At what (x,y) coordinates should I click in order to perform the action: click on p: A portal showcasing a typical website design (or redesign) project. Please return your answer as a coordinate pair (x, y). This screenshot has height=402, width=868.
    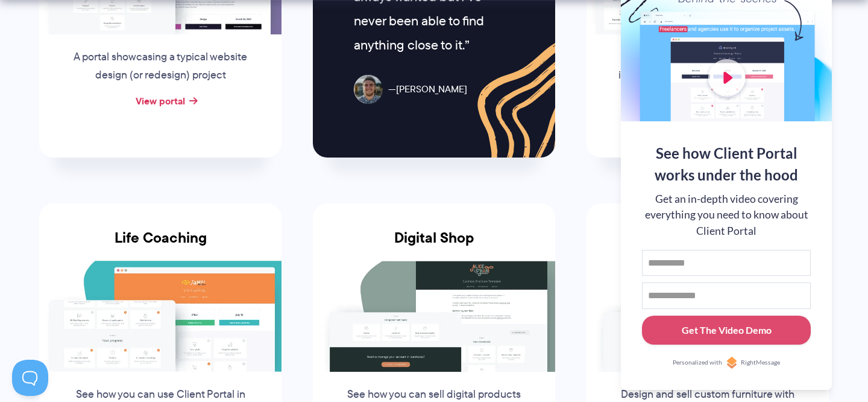
    Looking at the image, I should click on (161, 67).